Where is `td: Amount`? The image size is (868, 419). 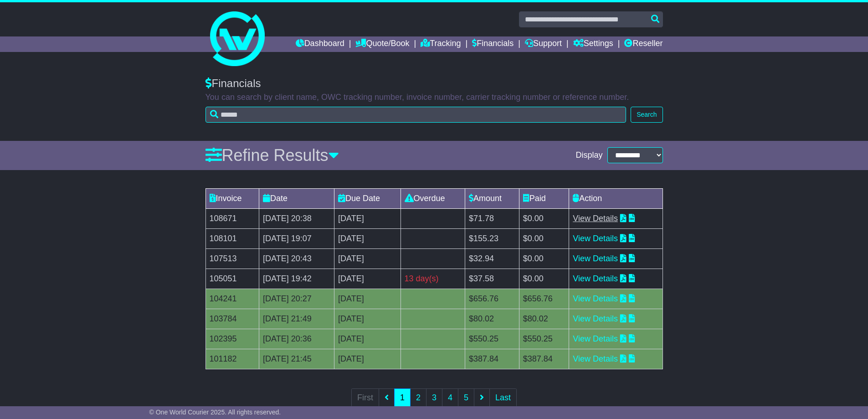 td: Amount is located at coordinates (492, 198).